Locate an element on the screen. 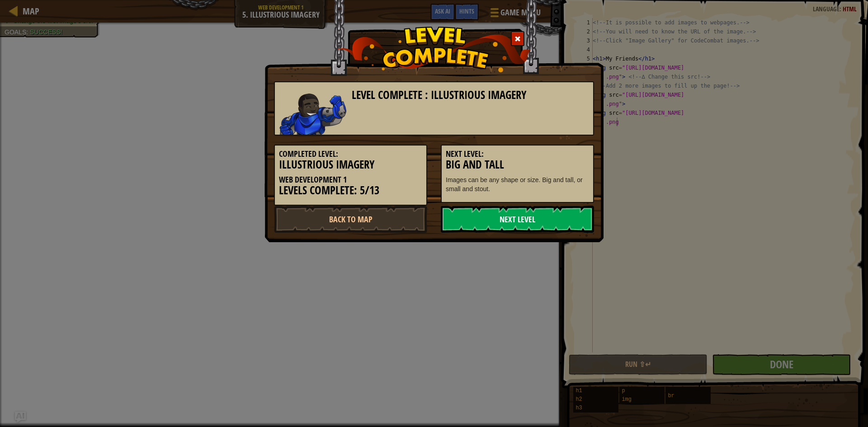  h5: Web Development 1 is located at coordinates (350, 180).